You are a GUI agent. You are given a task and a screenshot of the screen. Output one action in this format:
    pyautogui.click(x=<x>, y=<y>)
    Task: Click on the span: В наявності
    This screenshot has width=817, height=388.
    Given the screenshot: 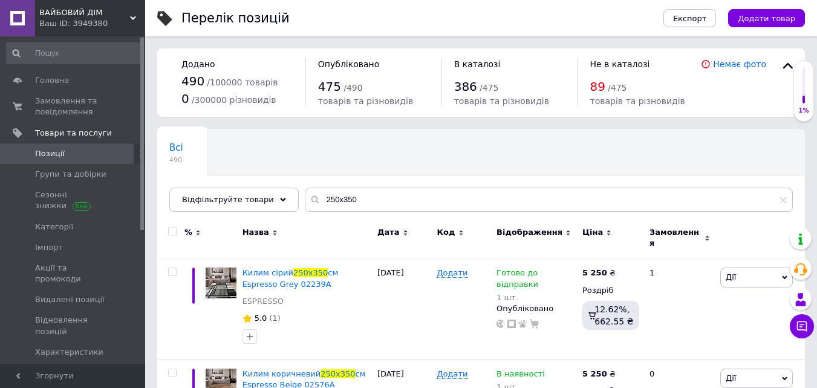 What is the action you would take?
    pyautogui.click(x=521, y=375)
    